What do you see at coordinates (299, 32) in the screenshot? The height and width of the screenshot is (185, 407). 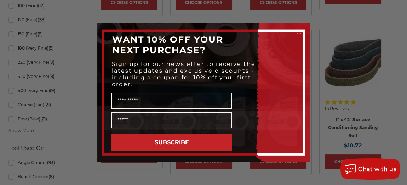 I see `button: Close dialog` at bounding box center [299, 32].